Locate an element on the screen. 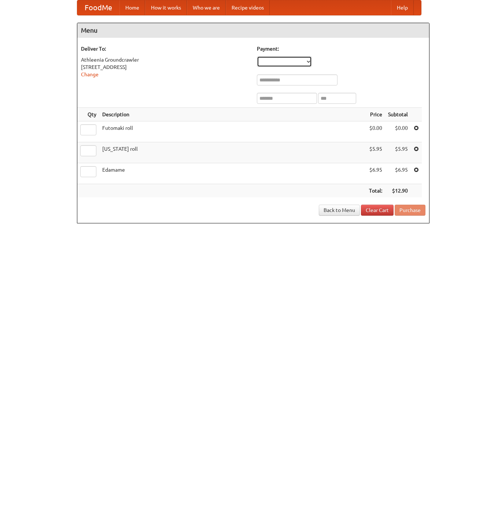 The image size is (498, 519). th: Total: is located at coordinates (376, 191).